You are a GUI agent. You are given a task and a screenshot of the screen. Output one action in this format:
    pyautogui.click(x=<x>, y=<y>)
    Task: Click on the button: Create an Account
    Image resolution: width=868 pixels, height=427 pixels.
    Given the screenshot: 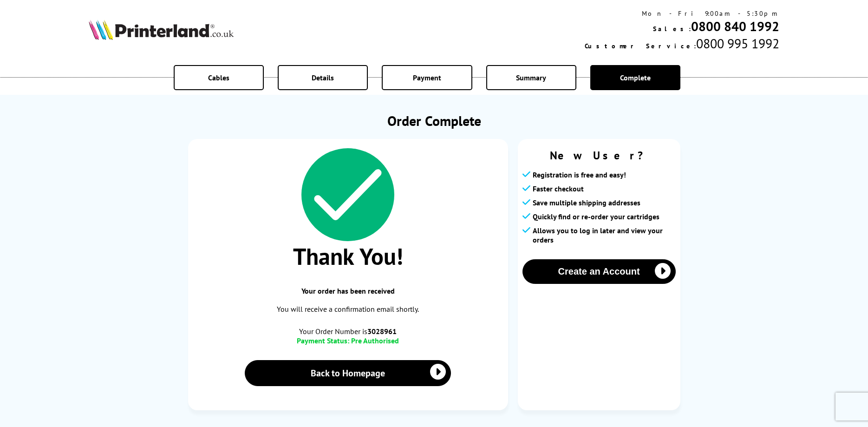 What is the action you would take?
    pyautogui.click(x=599, y=271)
    